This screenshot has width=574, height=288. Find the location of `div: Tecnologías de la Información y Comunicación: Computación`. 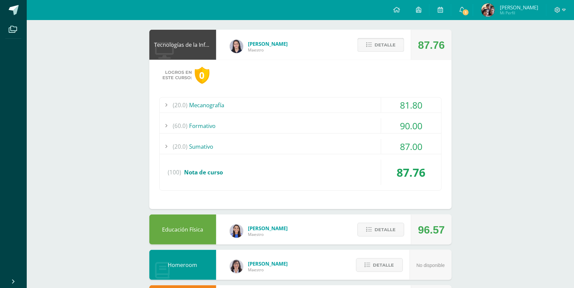

div: Tecnologías de la Información y Comunicación: Computación is located at coordinates (183, 45).